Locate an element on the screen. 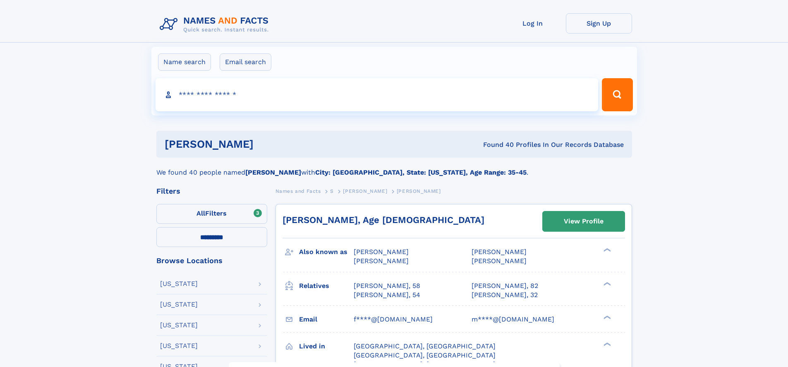 This screenshot has height=367, width=788. label: Filters is located at coordinates (212, 214).